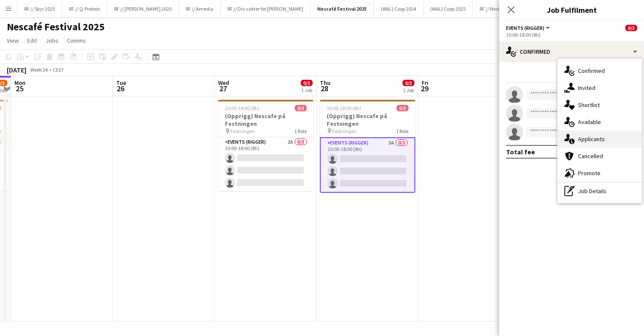  Describe the element at coordinates (342, 9) in the screenshot. I see `button: Nescafé Festival 2025` at that location.